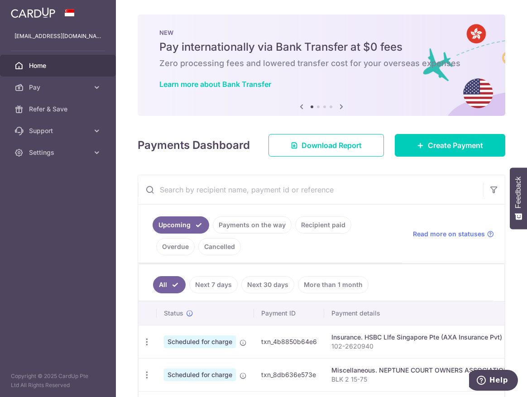 Image resolution: width=527 pixels, height=397 pixels. What do you see at coordinates (33, 13) in the screenshot?
I see `img: CardUp` at bounding box center [33, 13].